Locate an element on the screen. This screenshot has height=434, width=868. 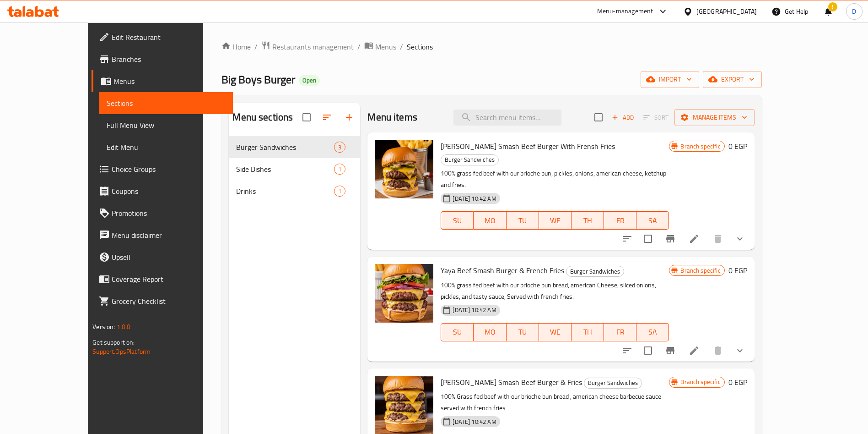
span: Coupons is located at coordinates (168, 191).